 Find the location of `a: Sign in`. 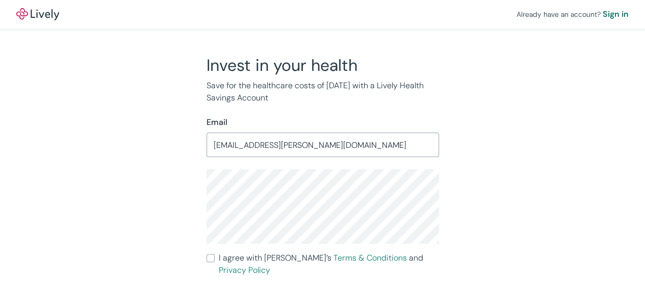

a: Sign in is located at coordinates (615, 14).